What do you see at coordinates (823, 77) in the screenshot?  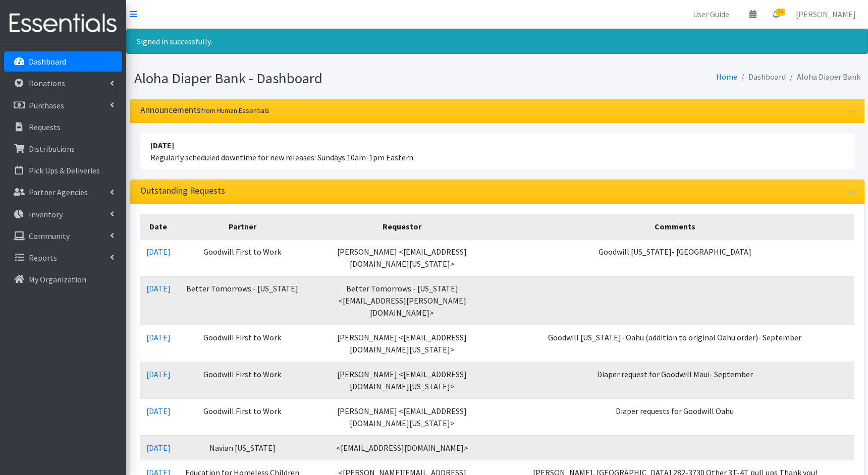 I see `li: Aloha Diaper Bank` at bounding box center [823, 77].